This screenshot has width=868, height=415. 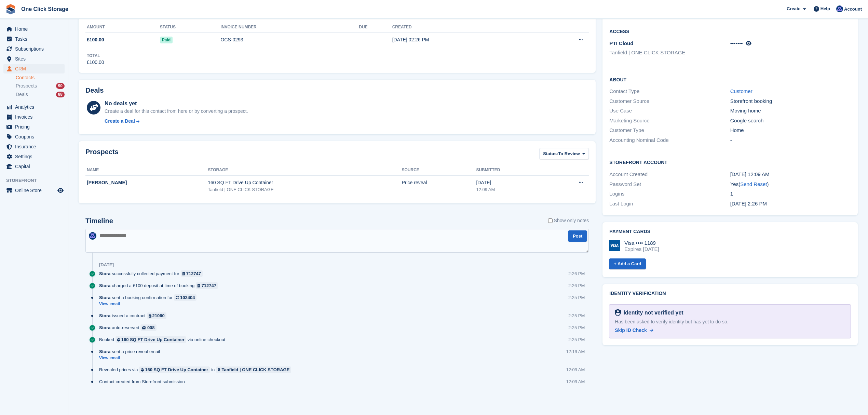 I want to click on div: 008, so click(x=151, y=328).